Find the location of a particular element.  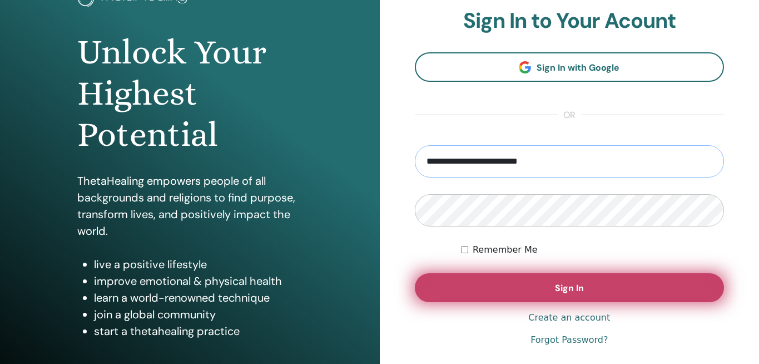

h2: Sign In to Your Acount is located at coordinates (570, 21).